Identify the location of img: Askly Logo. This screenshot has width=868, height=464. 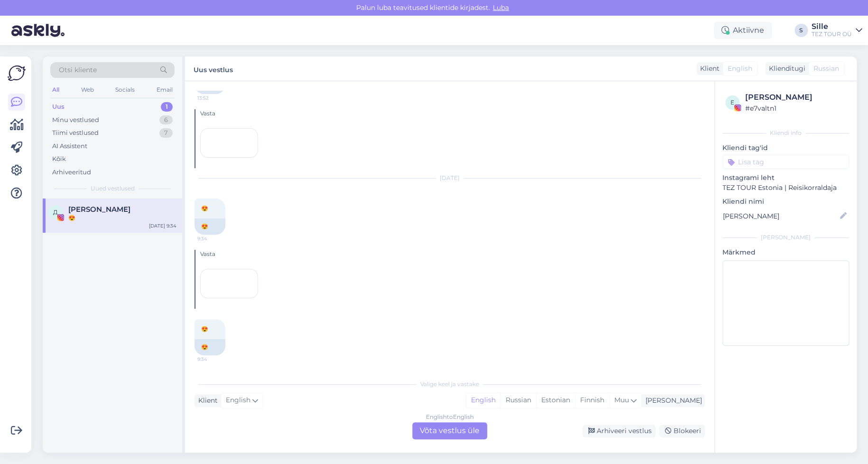
(17, 73).